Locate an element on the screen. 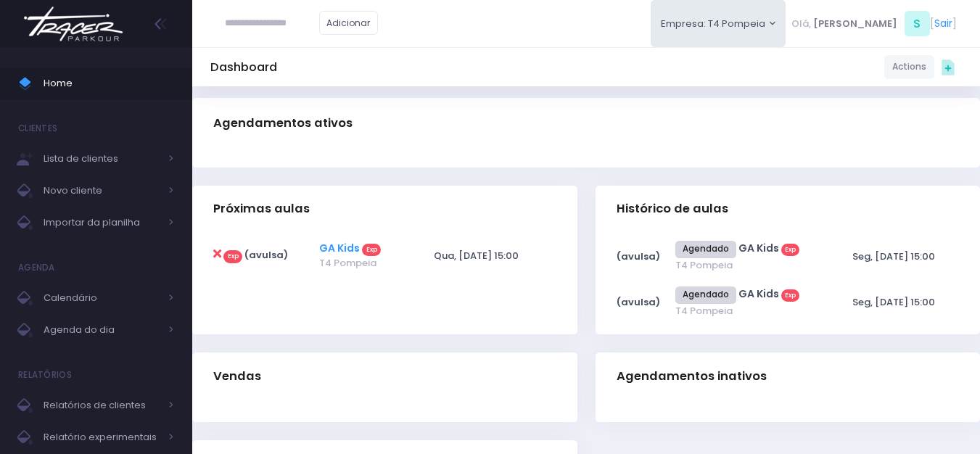  span: Home is located at coordinates (109, 84).